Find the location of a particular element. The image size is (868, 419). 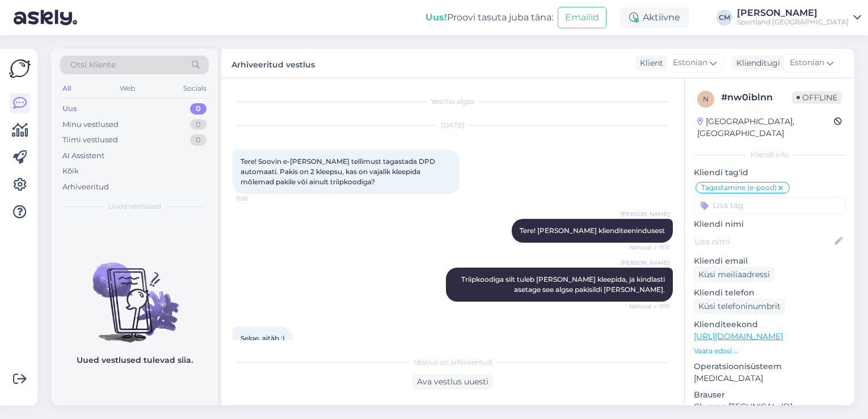

div: Uus is located at coordinates (70, 109).